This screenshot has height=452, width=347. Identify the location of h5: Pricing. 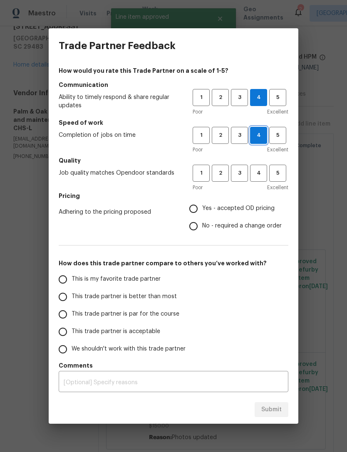
(173, 196).